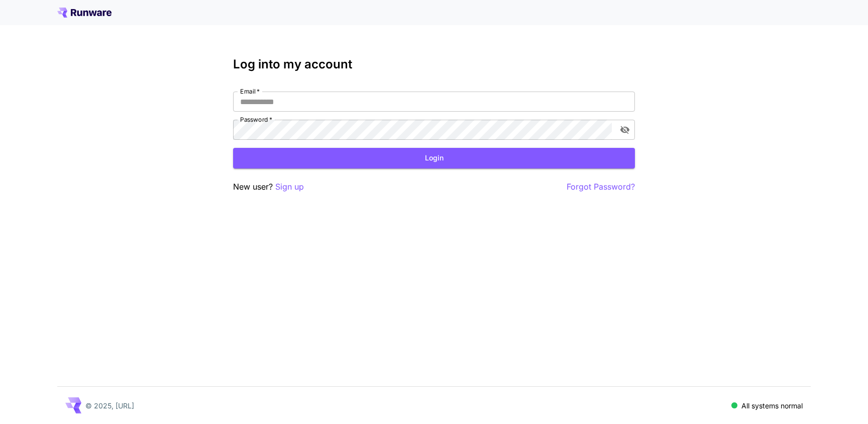 This screenshot has width=868, height=424. What do you see at coordinates (772, 405) in the screenshot?
I see `p: All systems normal` at bounding box center [772, 405].